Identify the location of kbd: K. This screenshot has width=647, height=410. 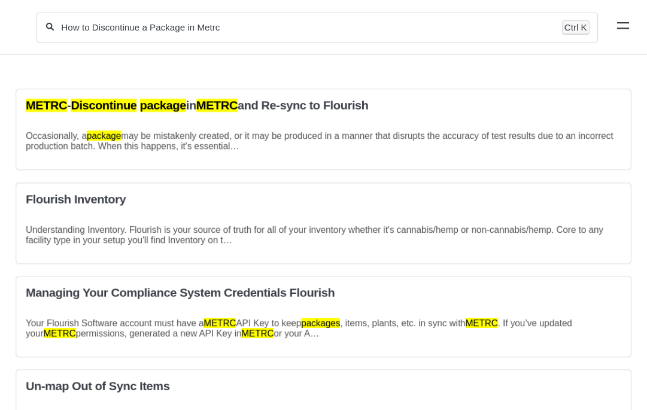
(584, 27).